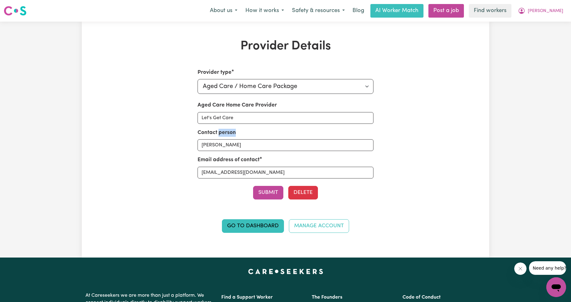 The height and width of the screenshot is (302, 571). What do you see at coordinates (20, 7) in the screenshot?
I see `span: Need any help?` at bounding box center [20, 7].